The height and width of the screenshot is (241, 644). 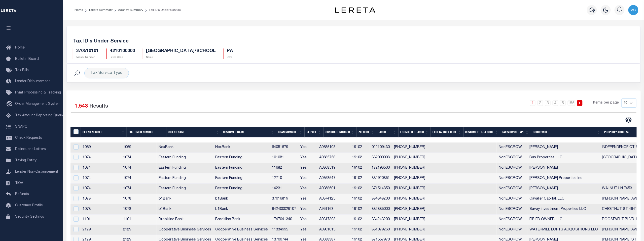 What do you see at coordinates (101, 230) in the screenshot?
I see `td: 2129` at bounding box center [101, 230].